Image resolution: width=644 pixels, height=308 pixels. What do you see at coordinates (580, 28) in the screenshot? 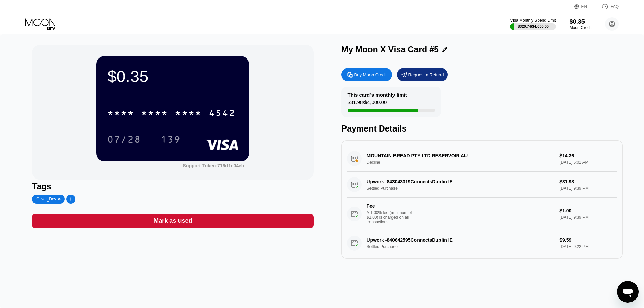
I see `div: Moon Credit` at bounding box center [580, 28].